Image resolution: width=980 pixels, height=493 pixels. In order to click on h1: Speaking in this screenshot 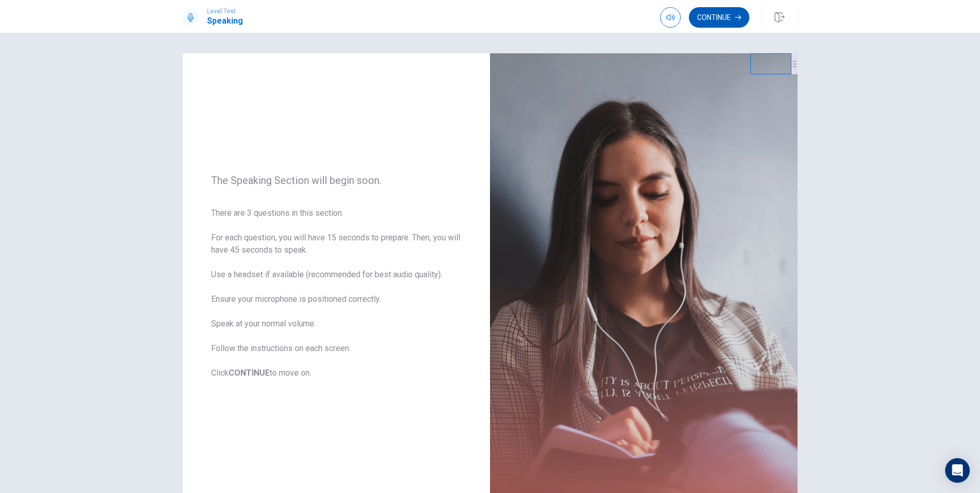, I will do `click(225, 21)`.